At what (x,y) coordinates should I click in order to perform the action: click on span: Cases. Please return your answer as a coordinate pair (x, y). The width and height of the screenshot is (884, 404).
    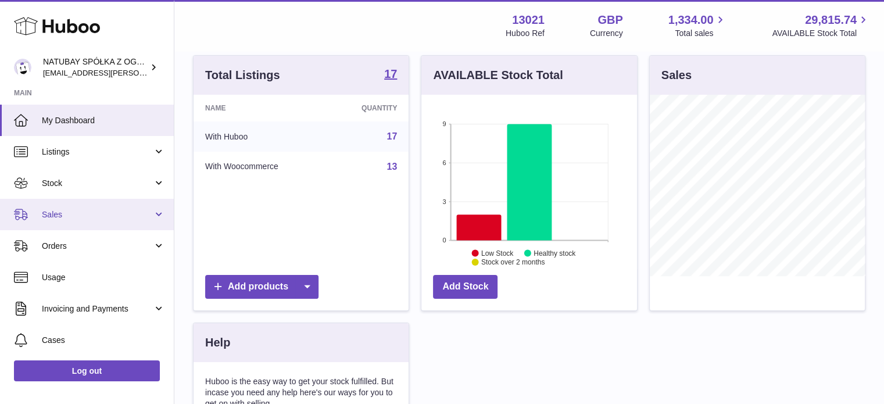
    Looking at the image, I should click on (103, 340).